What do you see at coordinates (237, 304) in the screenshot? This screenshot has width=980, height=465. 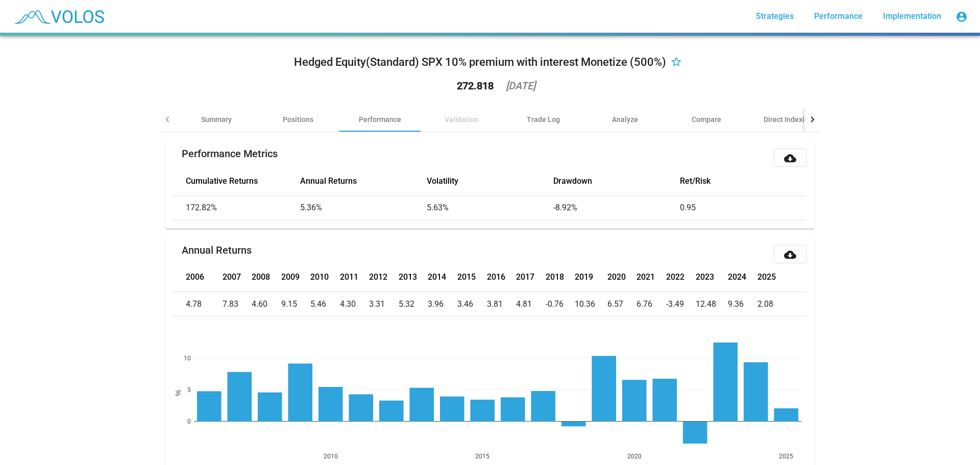 I see `td: 7.83` at bounding box center [237, 304].